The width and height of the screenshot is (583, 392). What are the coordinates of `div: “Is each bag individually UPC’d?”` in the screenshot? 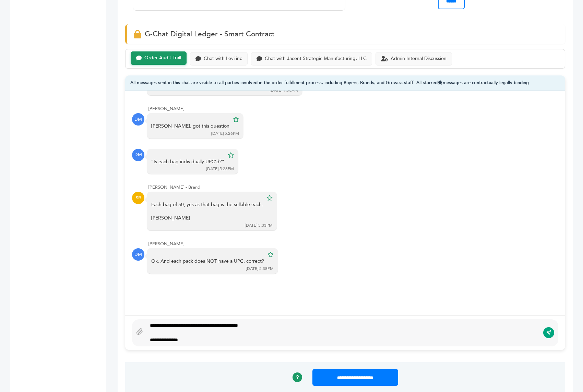 It's located at (188, 162).